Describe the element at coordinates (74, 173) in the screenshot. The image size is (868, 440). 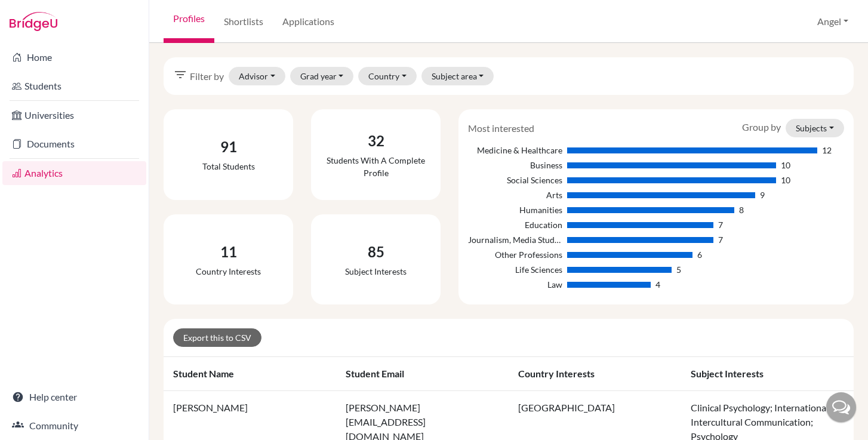
I see `a: Analytics` at that location.